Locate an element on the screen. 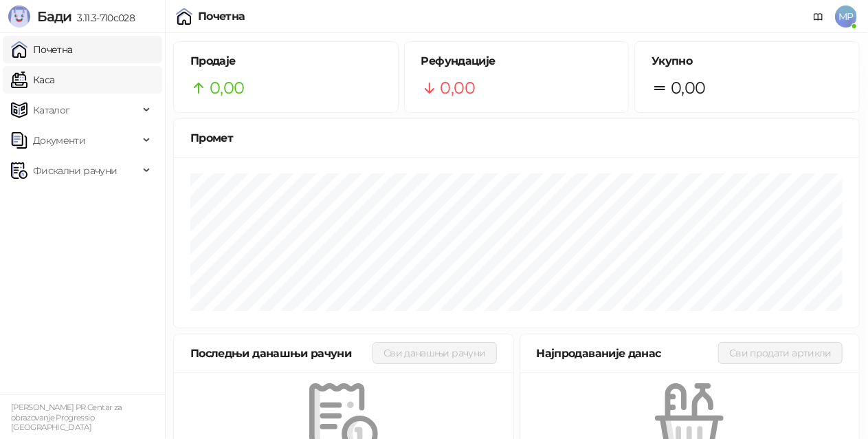 The height and width of the screenshot is (439, 868). div: Последњи данашњи рачуни is located at coordinates (281, 353).